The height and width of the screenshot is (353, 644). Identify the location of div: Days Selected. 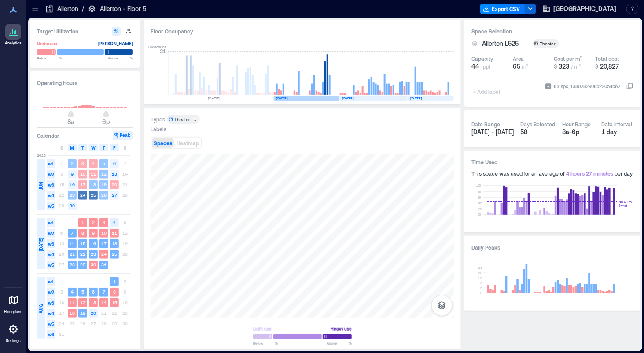
(538, 124).